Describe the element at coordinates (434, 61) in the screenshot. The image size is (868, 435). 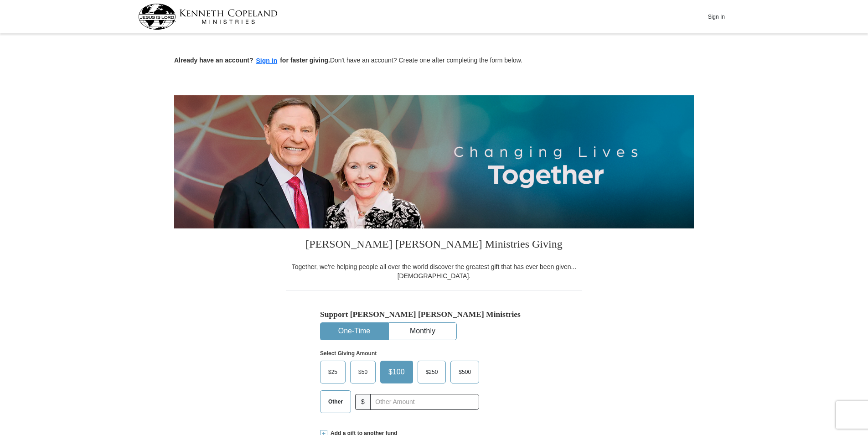
I see `p: Don't have an account? Create one after completing the form below.` at that location.